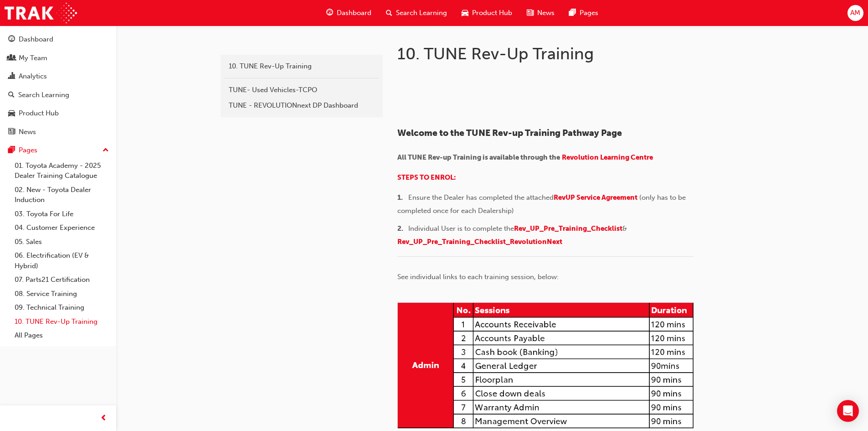 This screenshot has width=868, height=431. I want to click on div: Search Learning, so click(44, 95).